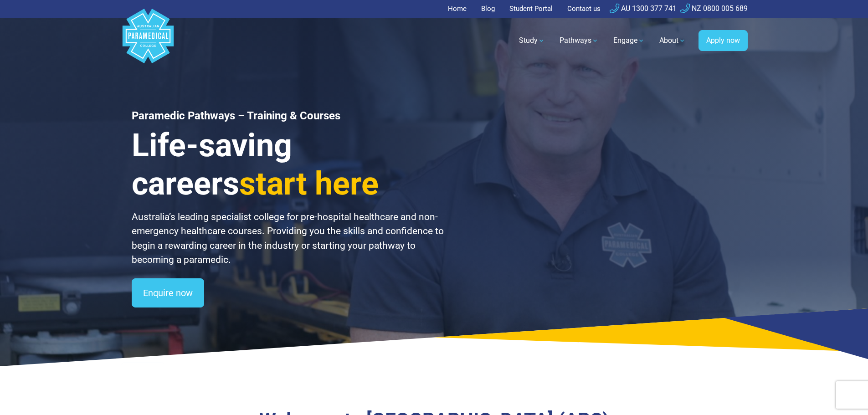 The width and height of the screenshot is (868, 415). What do you see at coordinates (673, 41) in the screenshot?
I see `a: About` at bounding box center [673, 41].